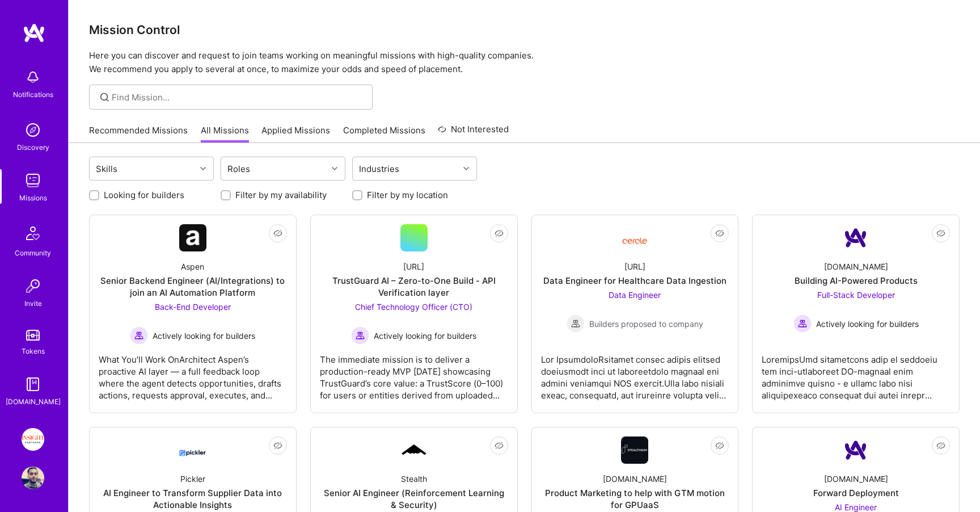 This screenshot has height=512, width=980. What do you see at coordinates (33, 94) in the screenshot?
I see `div: Notifications` at bounding box center [33, 94].